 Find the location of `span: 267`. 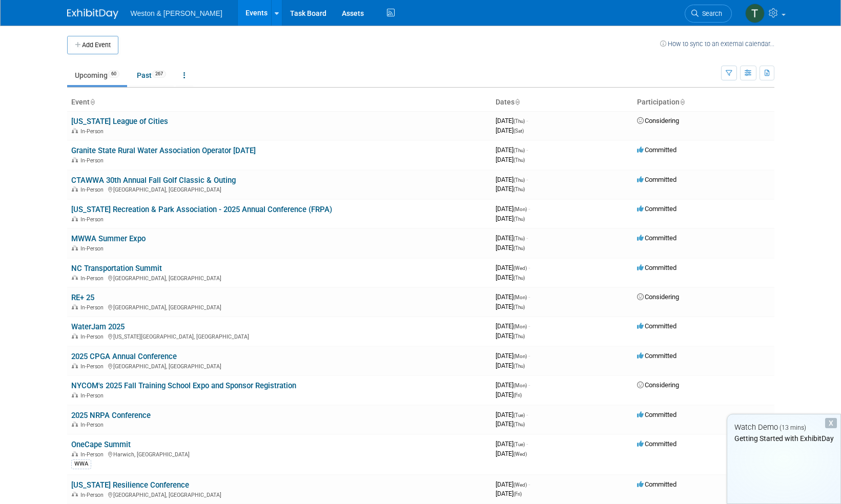

span: 267 is located at coordinates (159, 74).